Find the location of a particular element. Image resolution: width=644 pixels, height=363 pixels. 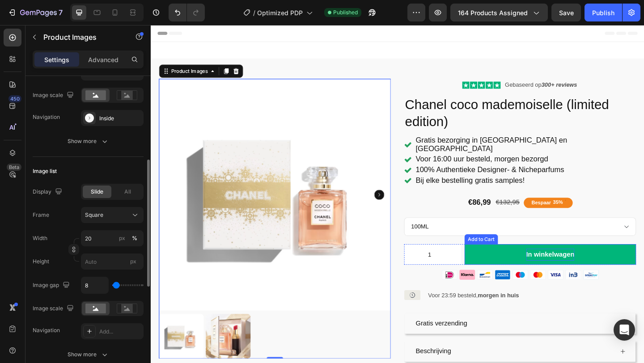

div: €86,99 is located at coordinates (357, 193).